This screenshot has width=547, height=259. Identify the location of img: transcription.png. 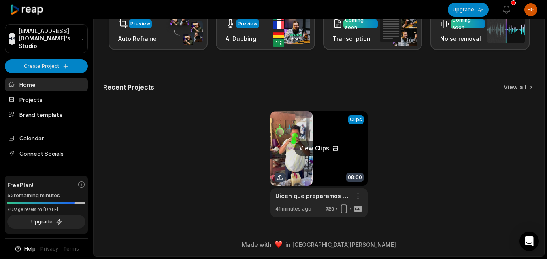
(399, 29).